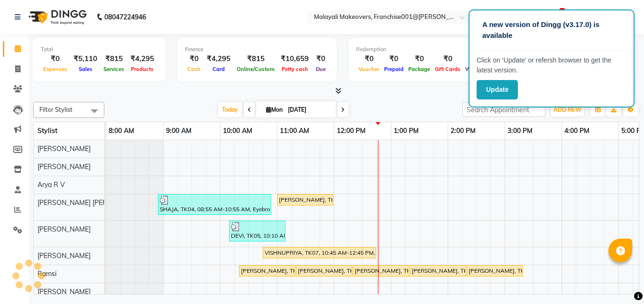 The height and width of the screenshot is (304, 644). Describe the element at coordinates (47, 274) in the screenshot. I see `span: Ramsi` at that location.